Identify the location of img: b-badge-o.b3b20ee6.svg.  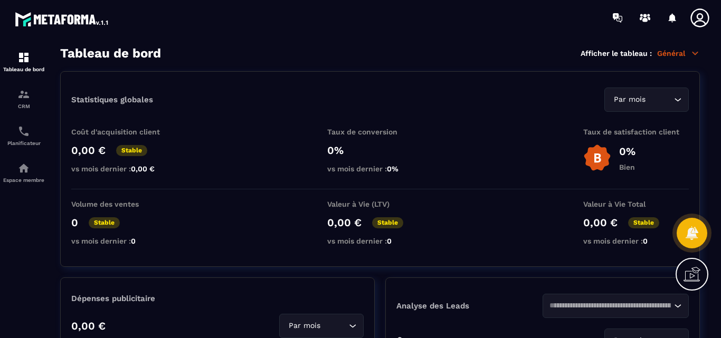
(597, 158).